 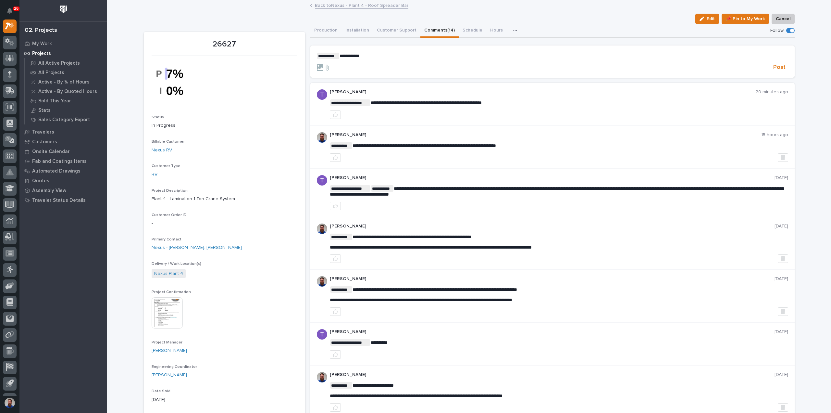 What do you see at coordinates (63, 151) in the screenshot?
I see `a: Onsite Calendar` at bounding box center [63, 151].